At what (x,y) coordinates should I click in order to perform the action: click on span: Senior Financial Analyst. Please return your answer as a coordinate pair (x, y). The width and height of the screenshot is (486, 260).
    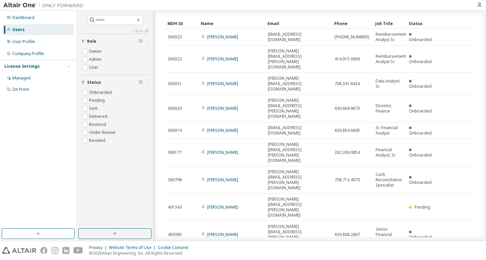
    Looking at the image, I should click on (389, 235).